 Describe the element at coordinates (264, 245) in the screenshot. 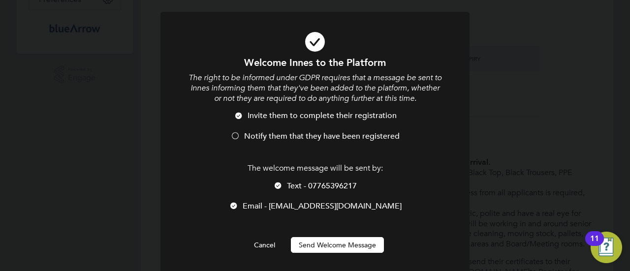

I see `button: Cancel` at that location.